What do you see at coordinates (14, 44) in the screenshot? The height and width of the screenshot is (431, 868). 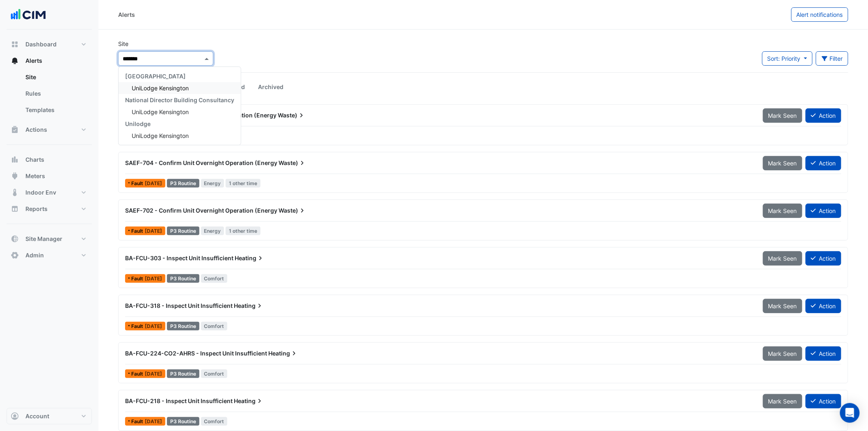 I see `app-icon: Dashboard` at bounding box center [14, 44].